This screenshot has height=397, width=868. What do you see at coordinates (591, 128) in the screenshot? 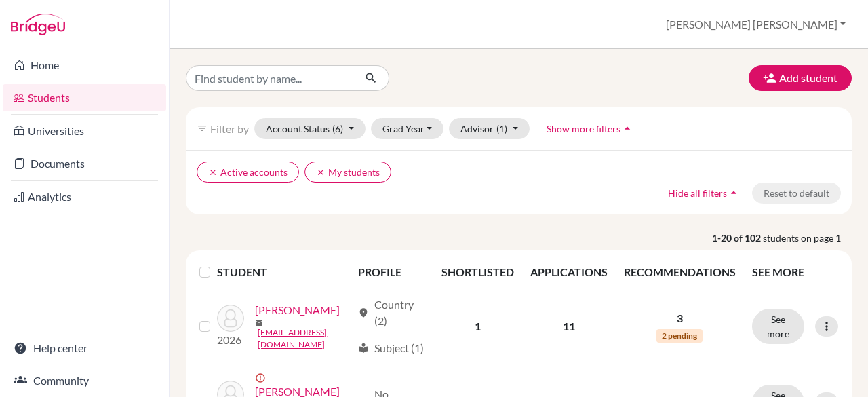
I see `button: Show more filtersarrow_drop_up` at bounding box center [591, 128].